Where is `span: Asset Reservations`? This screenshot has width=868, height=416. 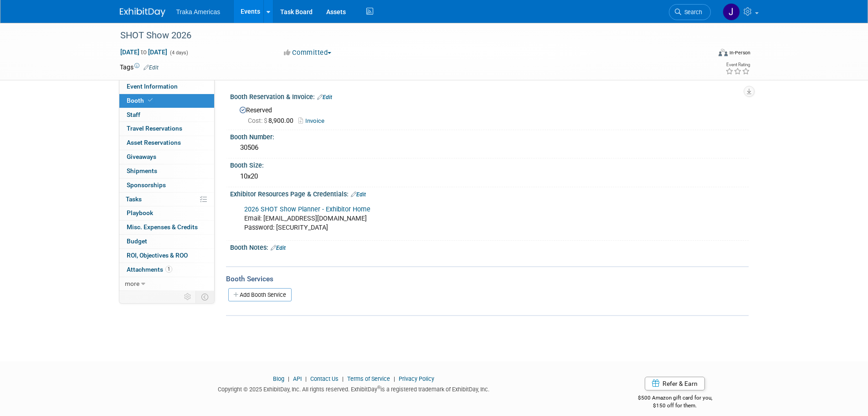 span: Asset Reservations is located at coordinates (154, 143).